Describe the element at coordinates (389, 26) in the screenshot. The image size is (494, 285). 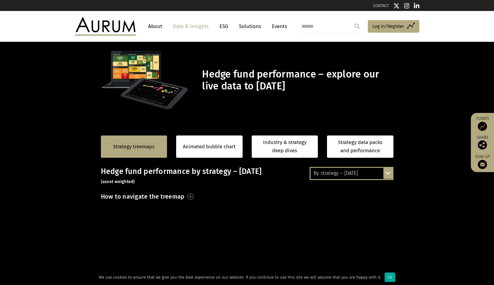
I see `span: Log in/Register` at that location.